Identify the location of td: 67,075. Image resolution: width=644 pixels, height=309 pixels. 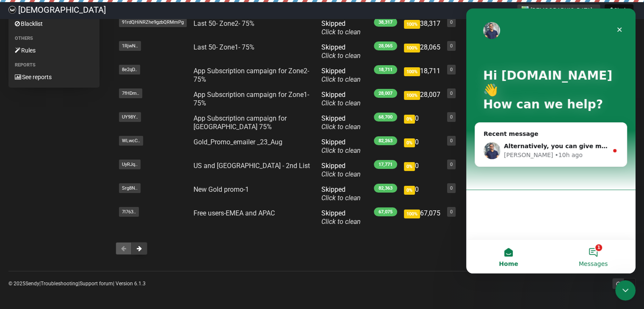
(422, 218).